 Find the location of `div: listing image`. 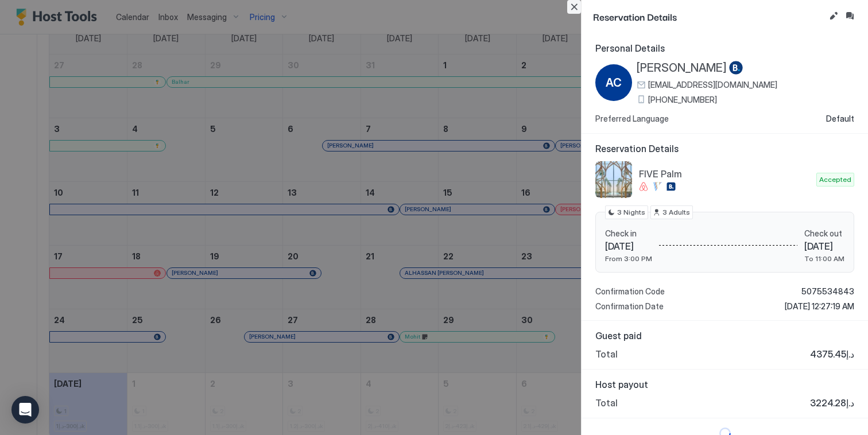

div: listing image is located at coordinates (614, 180).